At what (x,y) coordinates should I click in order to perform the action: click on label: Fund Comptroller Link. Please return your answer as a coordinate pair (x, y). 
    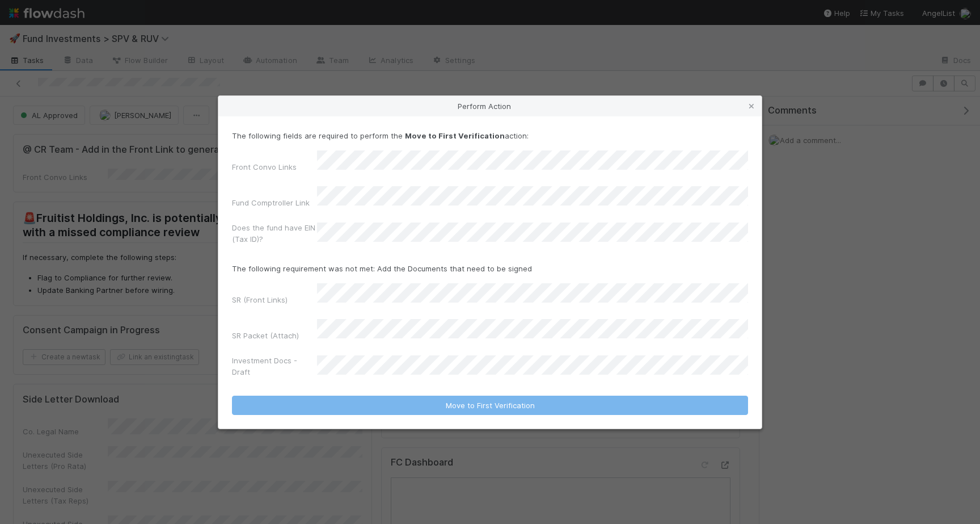
    Looking at the image, I should click on (270, 203).